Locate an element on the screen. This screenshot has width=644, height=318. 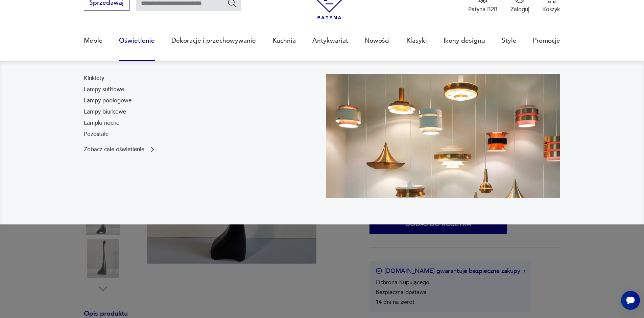
p: Patyna B2B is located at coordinates (483, 9).